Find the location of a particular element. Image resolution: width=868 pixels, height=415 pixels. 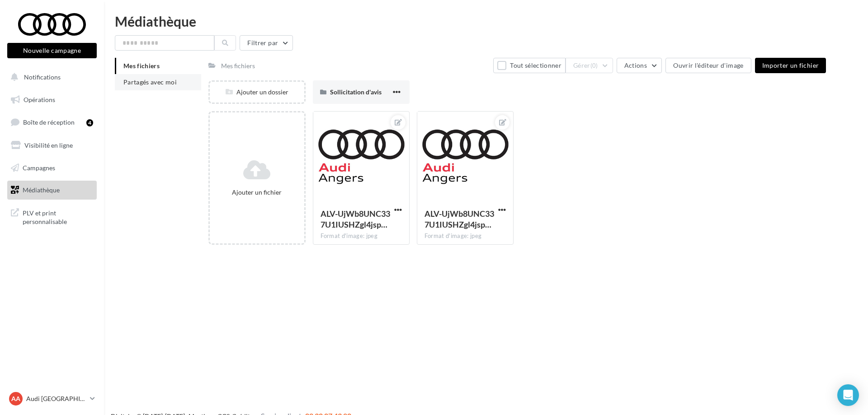

a: Boîte de réception4 is located at coordinates (52, 122).